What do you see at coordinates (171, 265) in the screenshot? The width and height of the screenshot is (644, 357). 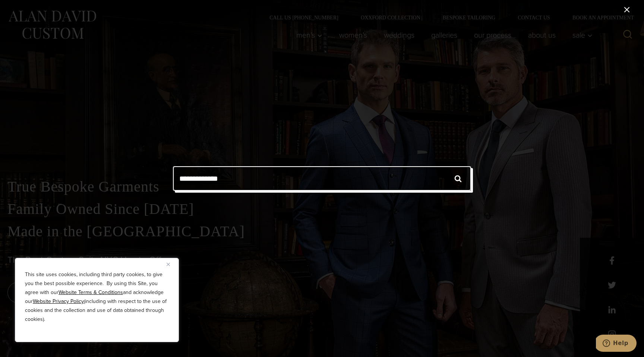 I see `button: Close` at bounding box center [171, 265].